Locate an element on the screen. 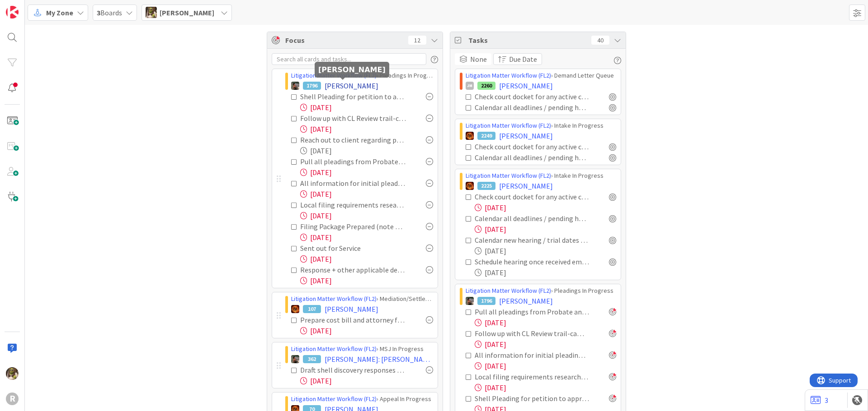 The image size is (868, 411). span: None is located at coordinates (478, 59).